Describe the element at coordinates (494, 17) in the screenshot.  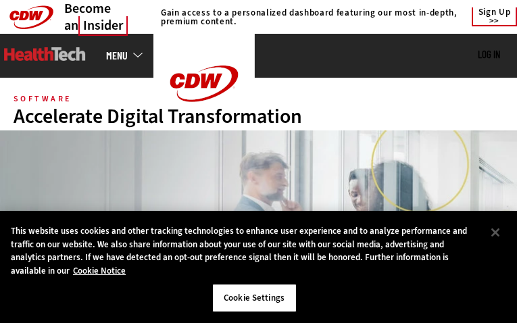
I see `a: Sign Up` at that location.